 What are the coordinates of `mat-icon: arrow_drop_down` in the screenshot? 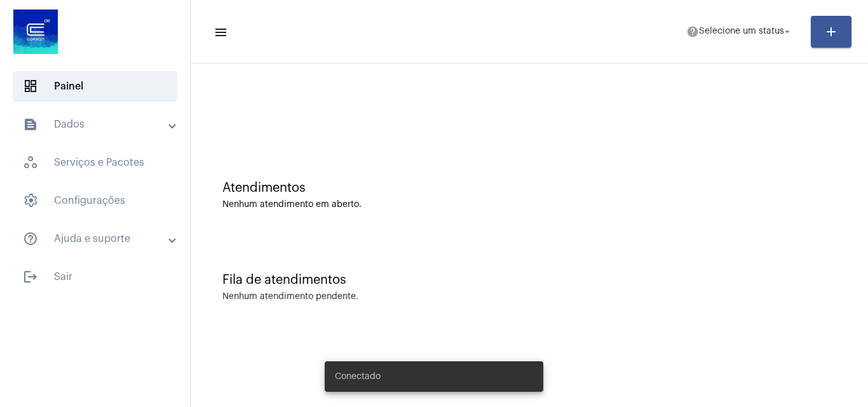 It's located at (787, 32).